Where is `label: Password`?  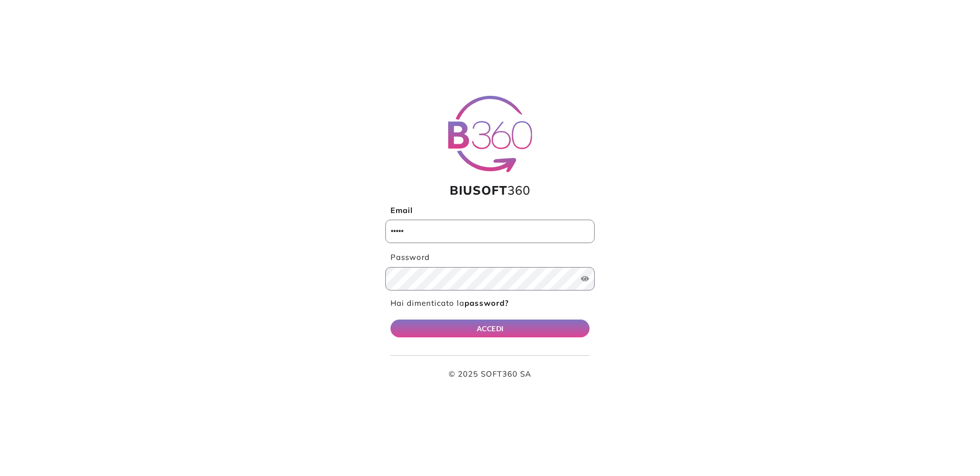 label: Password is located at coordinates (490, 257).